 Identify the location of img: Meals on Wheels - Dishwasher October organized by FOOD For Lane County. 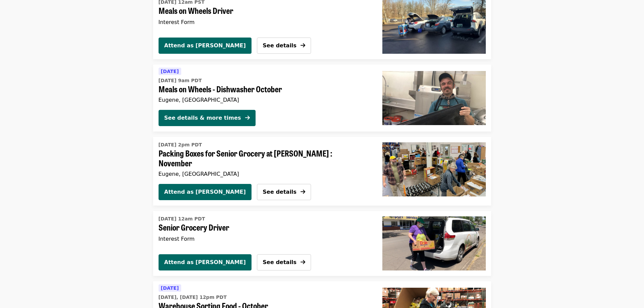
(434, 98).